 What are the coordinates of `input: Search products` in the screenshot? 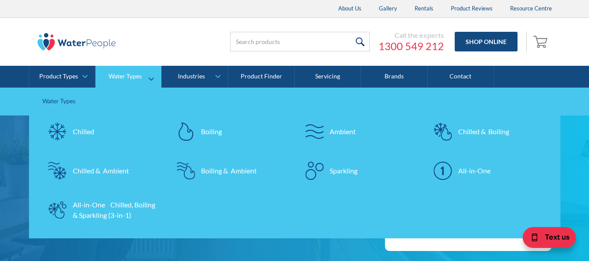 It's located at (300, 41).